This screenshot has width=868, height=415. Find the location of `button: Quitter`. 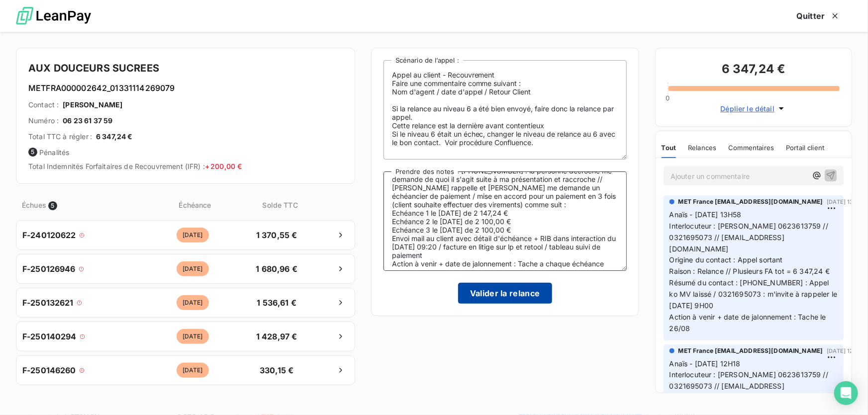

button: Quitter is located at coordinates (818, 16).